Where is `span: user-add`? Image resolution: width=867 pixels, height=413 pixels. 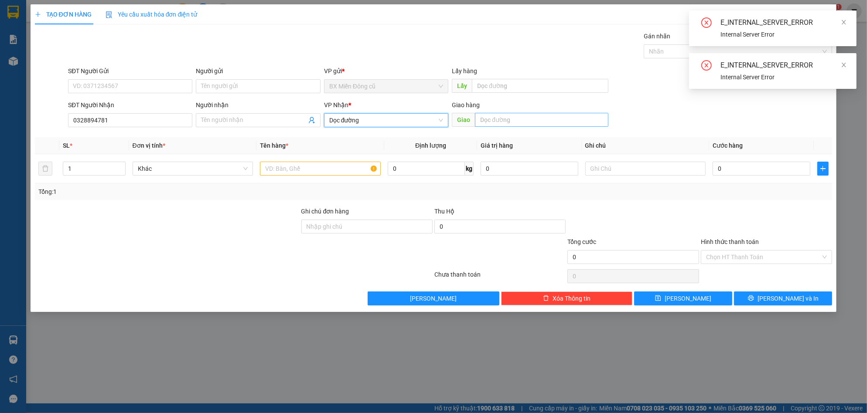 span: user-add is located at coordinates (312, 120).